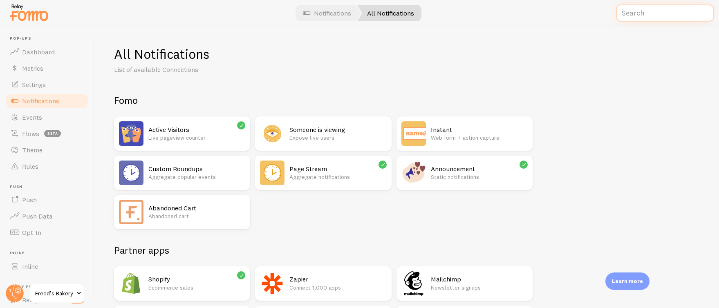  Describe the element at coordinates (337, 138) in the screenshot. I see `p: Expose live users` at that location.